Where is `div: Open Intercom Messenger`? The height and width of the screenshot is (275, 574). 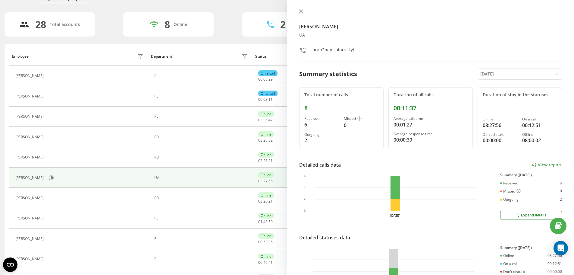
div: Open Intercom Messenger is located at coordinates (561, 248).